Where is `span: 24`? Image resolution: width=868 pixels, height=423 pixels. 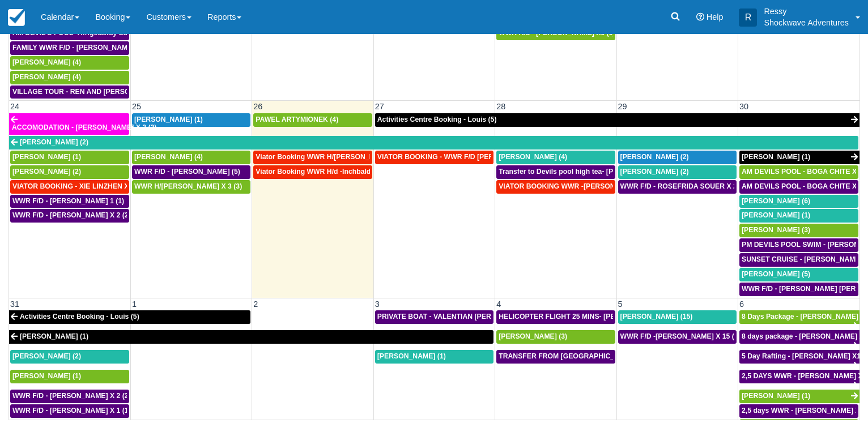
span: 24 is located at coordinates (14, 106).